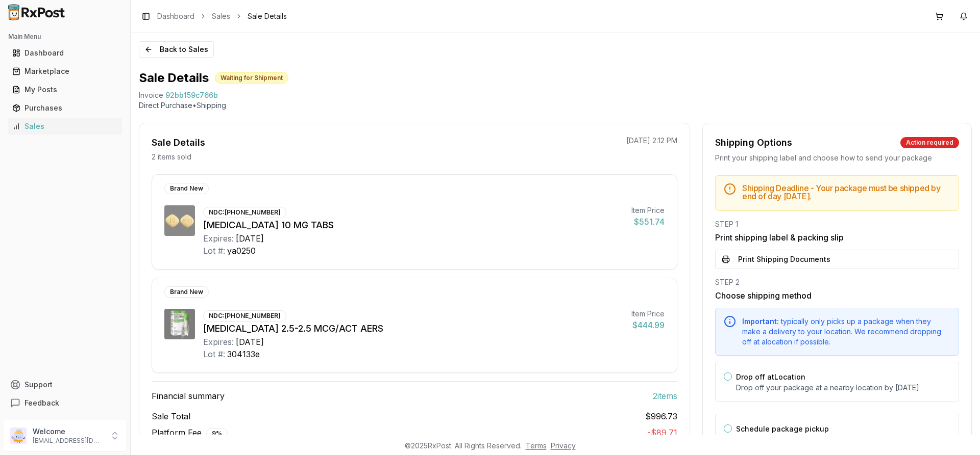  I want to click on p: 2 items sold, so click(172, 157).